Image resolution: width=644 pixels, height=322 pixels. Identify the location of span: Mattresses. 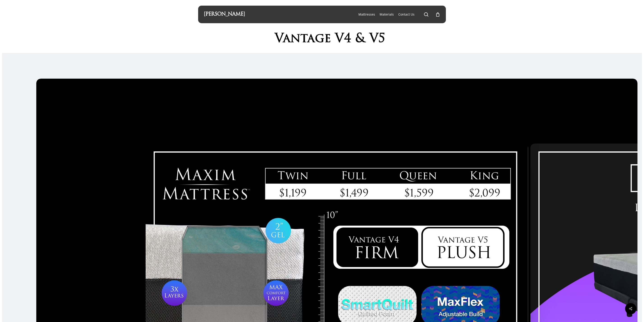
(367, 14).